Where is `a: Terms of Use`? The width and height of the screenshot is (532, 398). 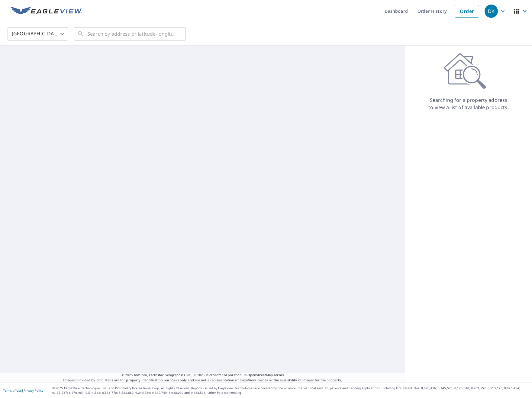
a: Terms of Use is located at coordinates (12, 390).